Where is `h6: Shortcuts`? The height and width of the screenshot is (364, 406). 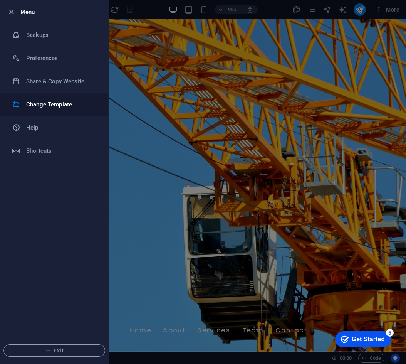
h6: Shortcuts is located at coordinates (62, 151).